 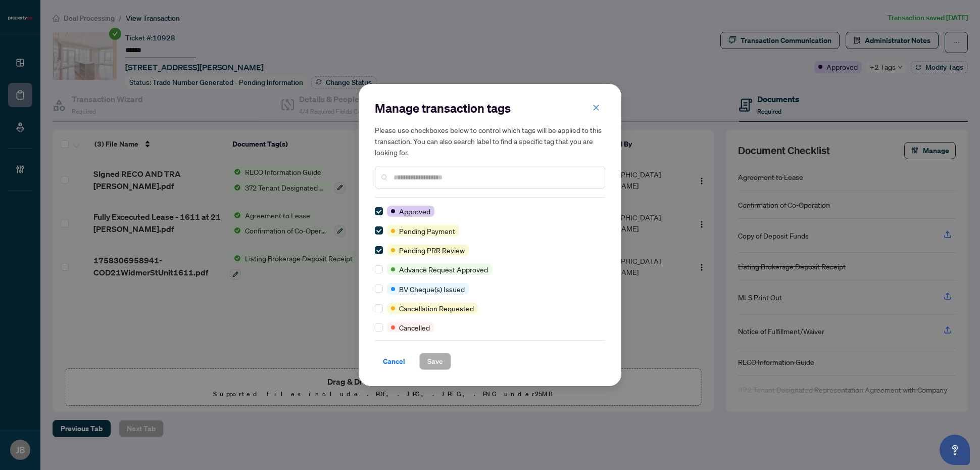 I want to click on span: Cancelled, so click(x=414, y=328).